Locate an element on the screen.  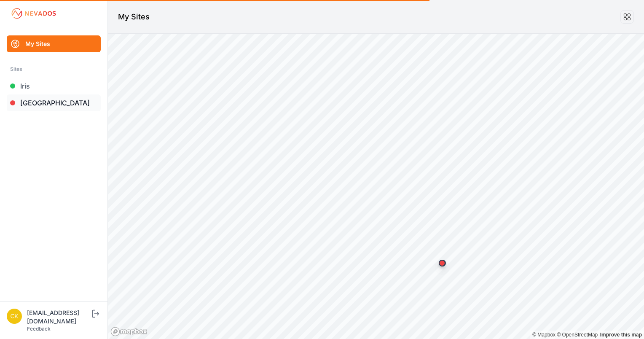
a: Iris is located at coordinates (53, 86).